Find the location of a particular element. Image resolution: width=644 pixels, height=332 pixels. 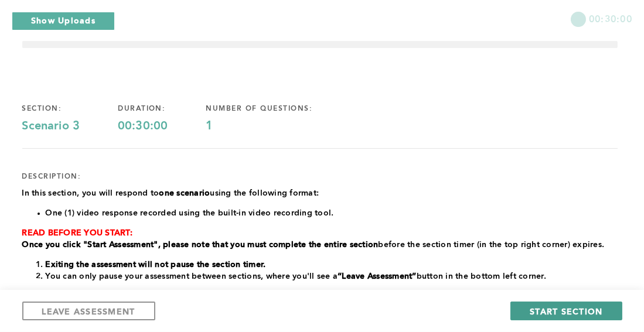

button: START SECTION is located at coordinates (566, 311).